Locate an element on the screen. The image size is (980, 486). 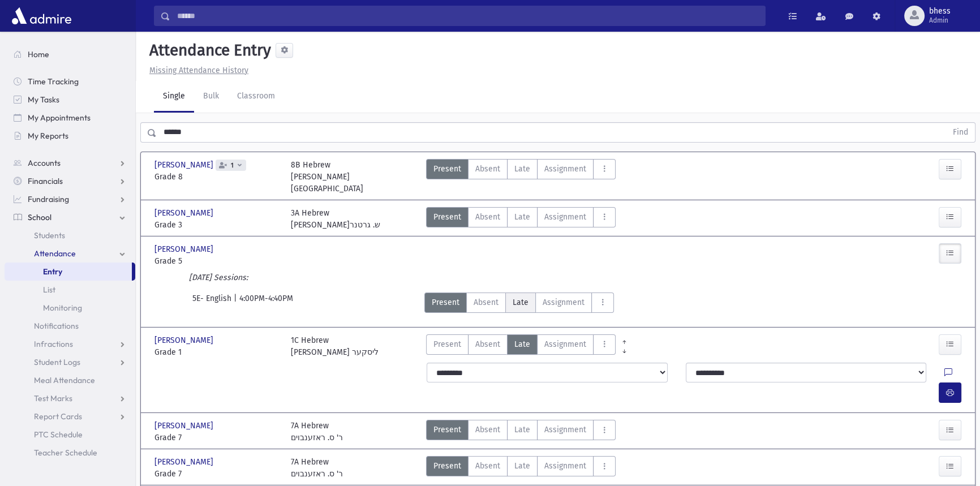
u: Missing Attendance History is located at coordinates (198, 70).